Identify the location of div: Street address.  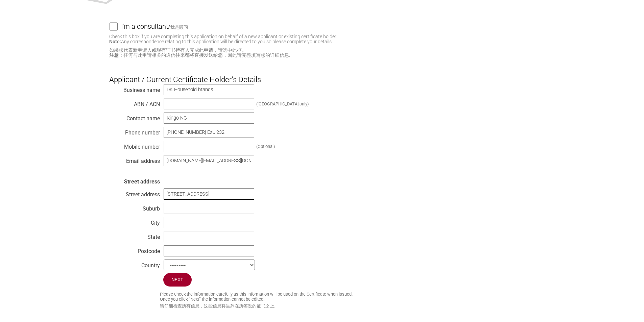
(134, 193).